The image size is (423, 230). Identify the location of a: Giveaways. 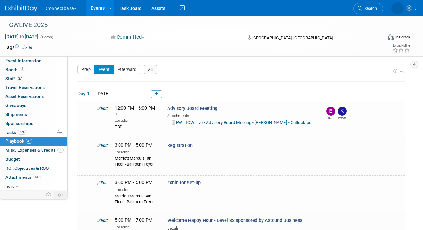
(34, 105).